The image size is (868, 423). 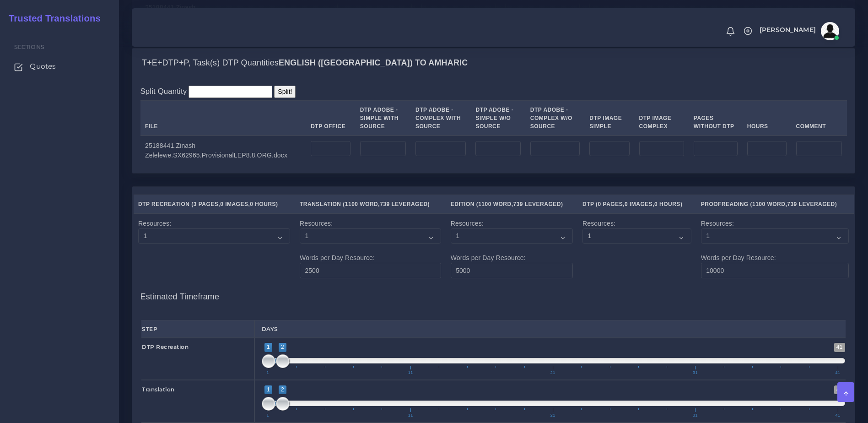 What do you see at coordinates (715, 118) in the screenshot?
I see `th: Pages Without DTP` at bounding box center [715, 118].